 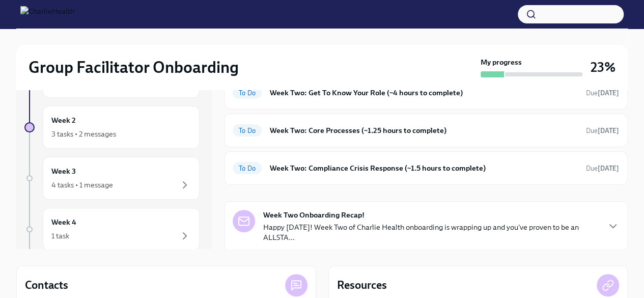 I want to click on h6: Week 3, so click(x=64, y=171).